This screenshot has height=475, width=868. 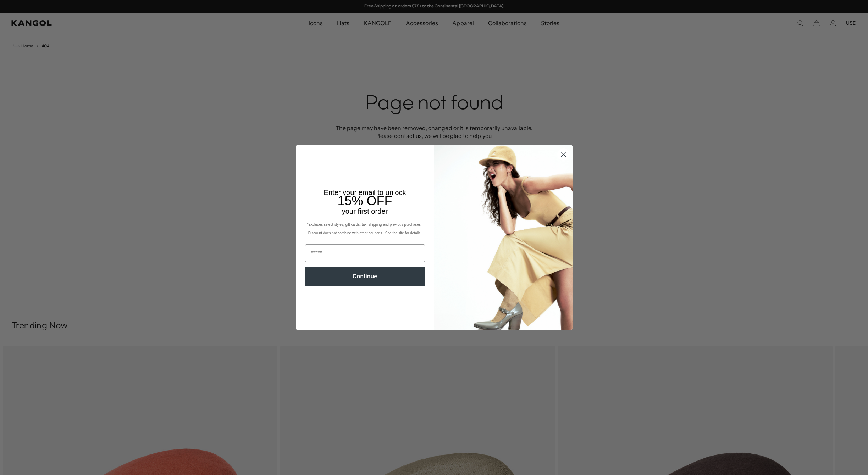 What do you see at coordinates (365, 254) in the screenshot?
I see `input: Email` at bounding box center [365, 254].